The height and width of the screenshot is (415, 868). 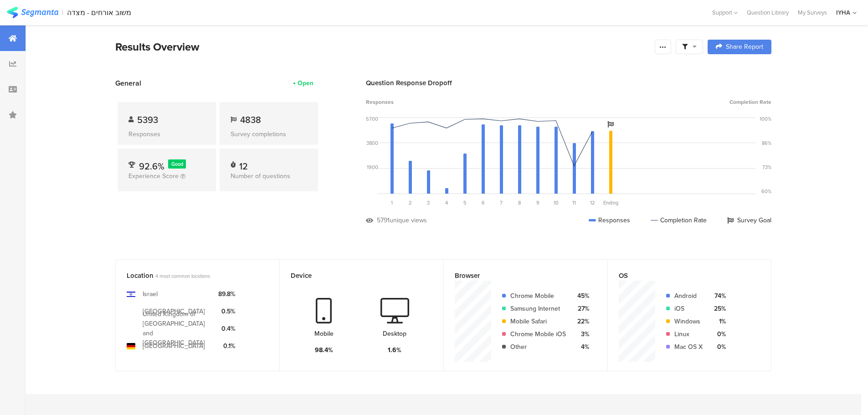 I want to click on div: Support, so click(x=725, y=13).